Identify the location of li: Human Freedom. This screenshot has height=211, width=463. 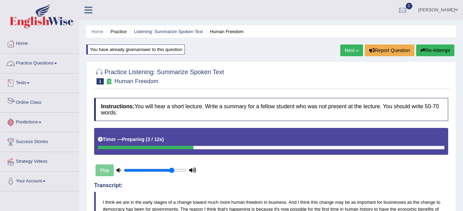
(224, 31).